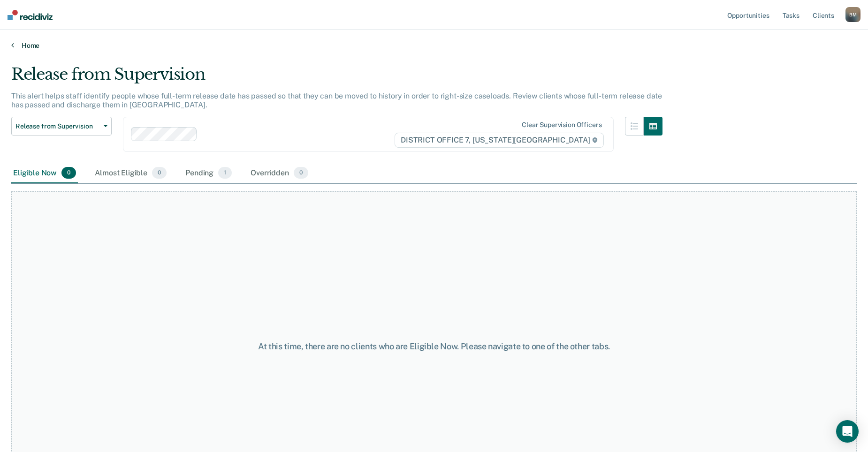 The image size is (868, 452). I want to click on span: Release from Supervision, so click(58, 126).